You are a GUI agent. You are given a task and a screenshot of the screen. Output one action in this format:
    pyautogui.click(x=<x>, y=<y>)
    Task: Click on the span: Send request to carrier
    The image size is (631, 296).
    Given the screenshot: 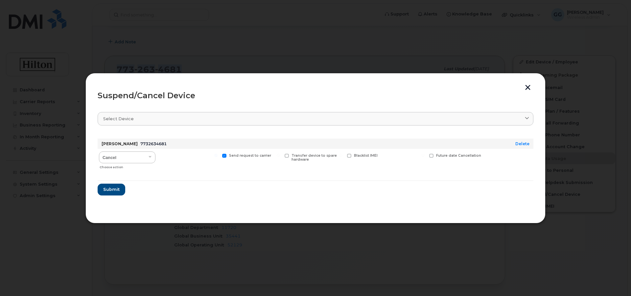 What is the action you would take?
    pyautogui.click(x=250, y=155)
    